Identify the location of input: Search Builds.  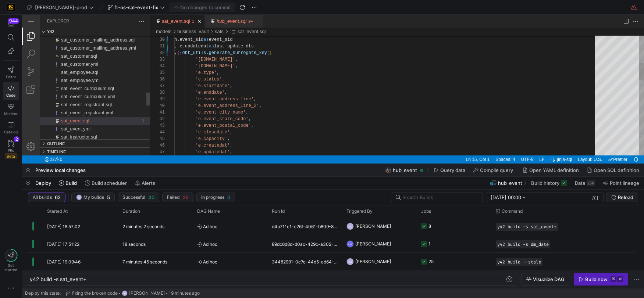
(439, 198).